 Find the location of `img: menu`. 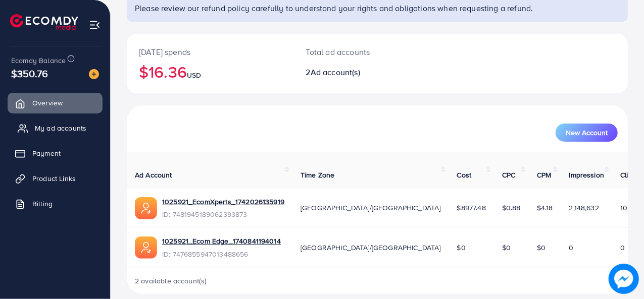

img: menu is located at coordinates (95, 25).